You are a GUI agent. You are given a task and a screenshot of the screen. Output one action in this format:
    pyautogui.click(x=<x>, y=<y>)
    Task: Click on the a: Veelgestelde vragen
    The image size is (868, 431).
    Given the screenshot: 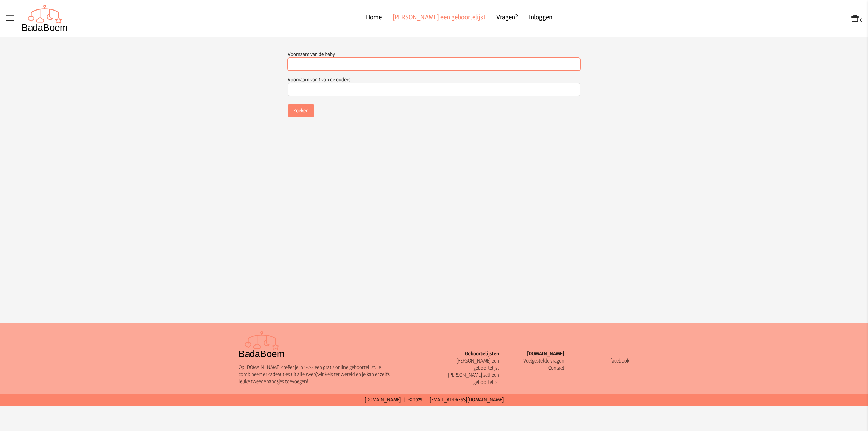 What is the action you would take?
    pyautogui.click(x=544, y=361)
    